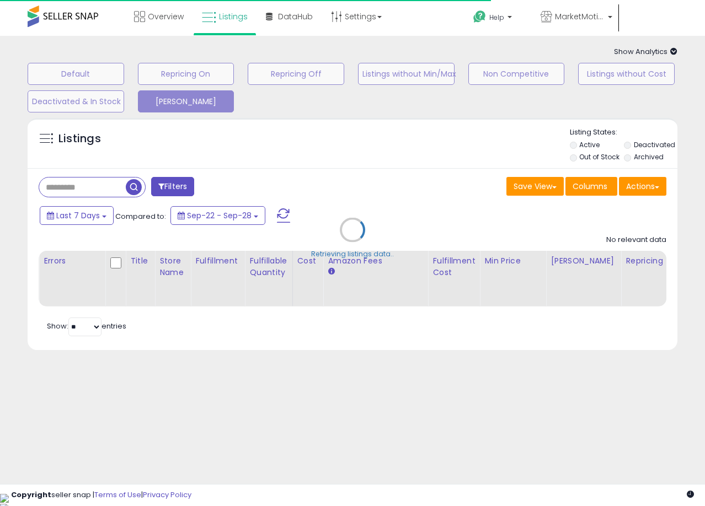 This screenshot has height=506, width=705. What do you see at coordinates (479, 17) in the screenshot?
I see `i: Get Help` at bounding box center [479, 17].